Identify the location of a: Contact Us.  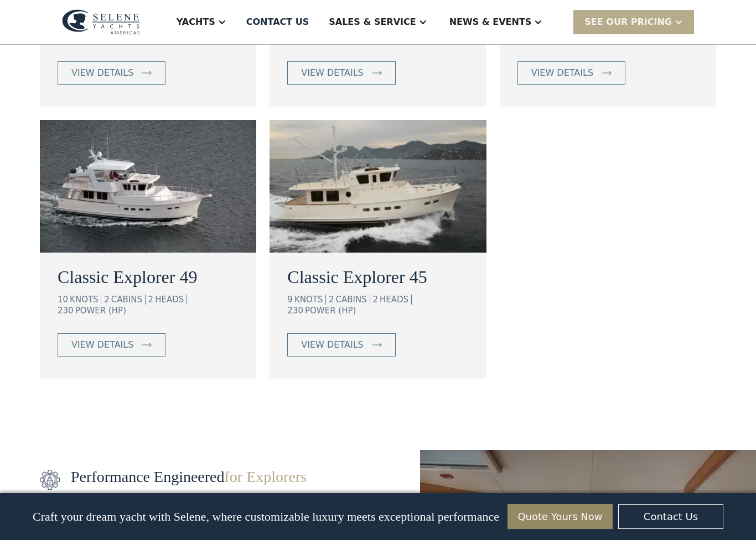
(670, 517).